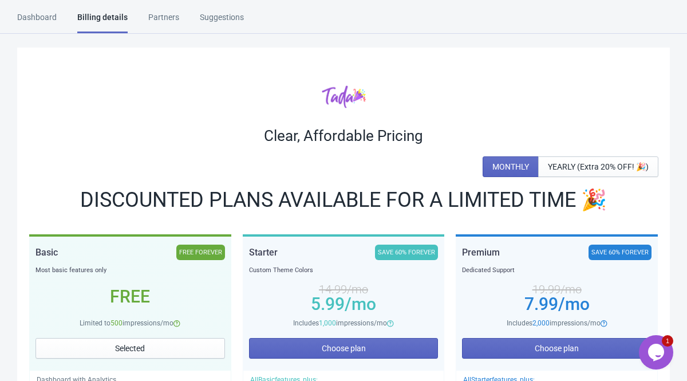 The width and height of the screenshot is (687, 381). What do you see at coordinates (481, 252) in the screenshot?
I see `div: Premium` at bounding box center [481, 252].